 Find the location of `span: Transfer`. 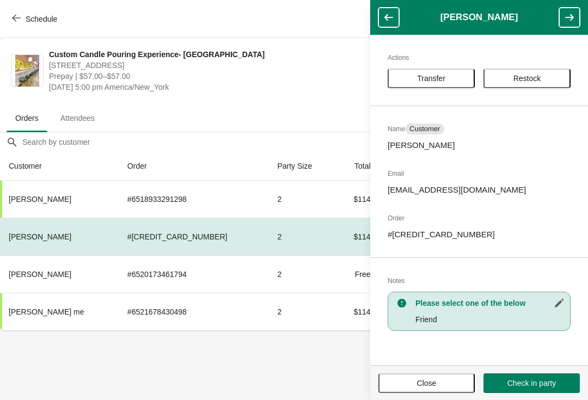

span: Transfer is located at coordinates (432, 78).